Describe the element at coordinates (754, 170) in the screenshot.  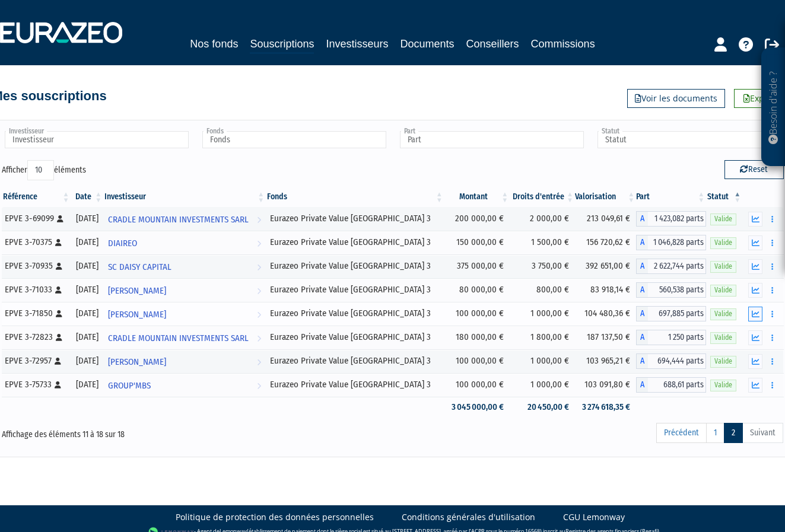
I see `button: Reset` at that location.